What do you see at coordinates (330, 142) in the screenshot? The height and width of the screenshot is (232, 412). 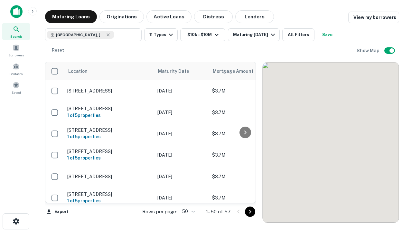 I see `div: 0 0` at bounding box center [330, 142].